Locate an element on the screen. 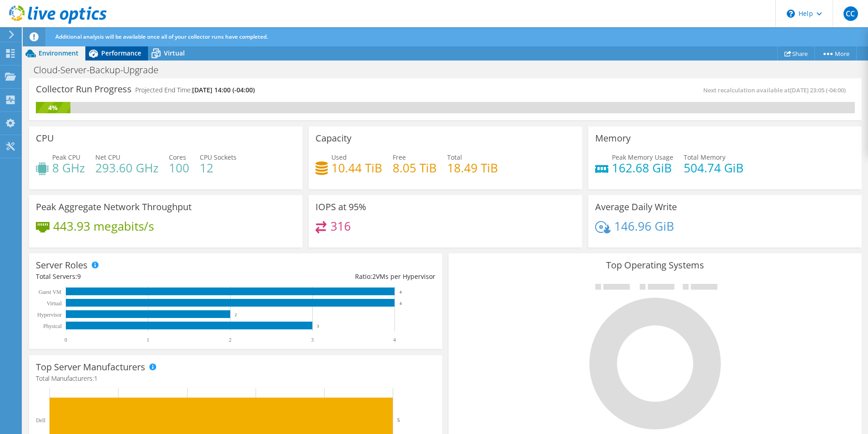 Image resolution: width=868 pixels, height=434 pixels. span: Peak CPU is located at coordinates (67, 157).